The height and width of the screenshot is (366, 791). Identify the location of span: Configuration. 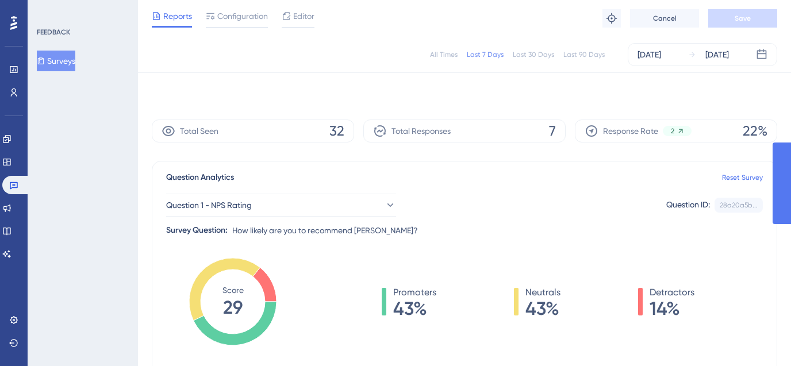
(243, 16).